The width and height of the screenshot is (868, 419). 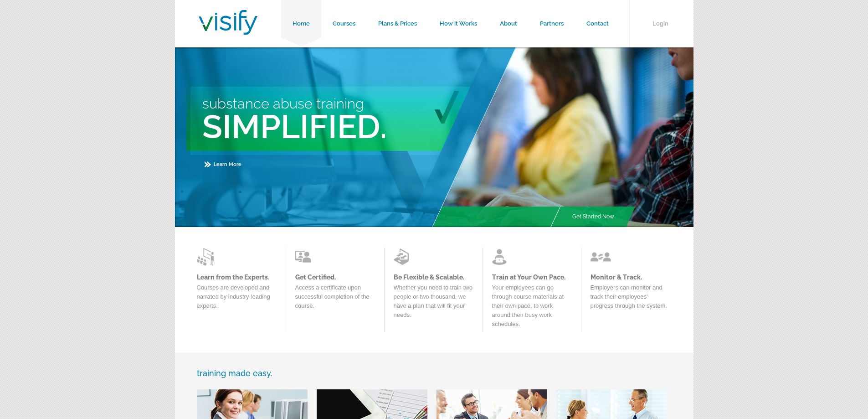 I want to click on p: Courses are developed and narrated by industry-leading experts., so click(x=236, y=299).